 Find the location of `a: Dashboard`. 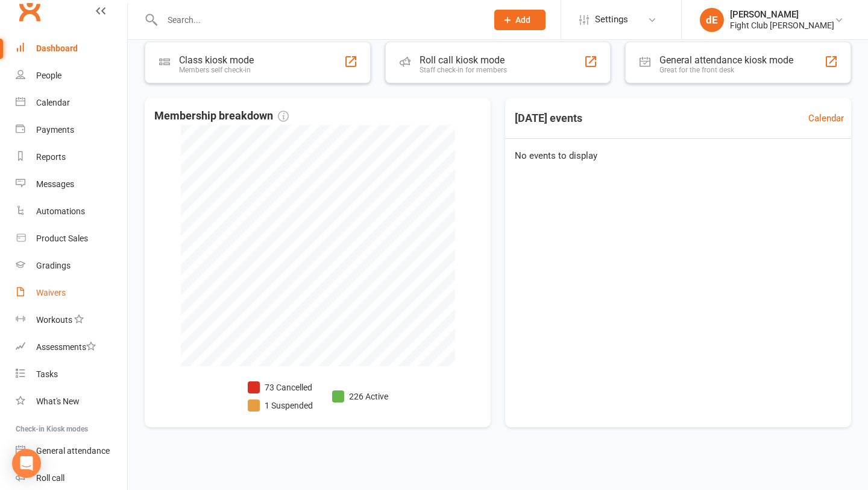

a: Dashboard is located at coordinates (71, 49).